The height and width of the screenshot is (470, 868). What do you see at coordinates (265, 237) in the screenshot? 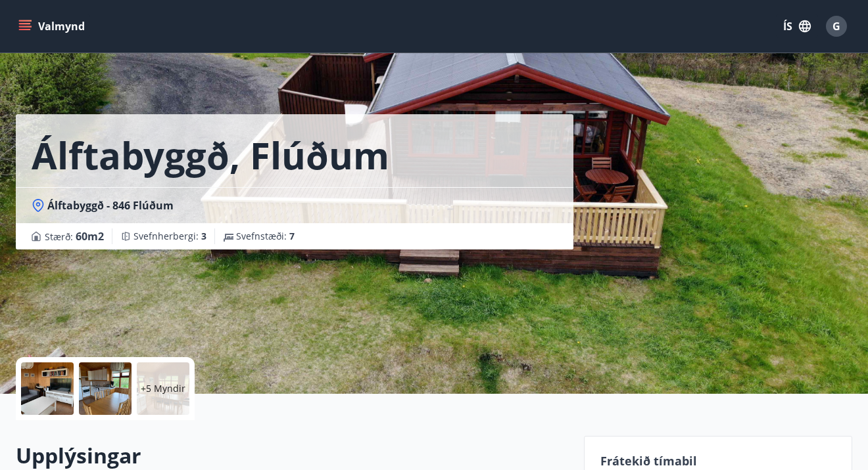
I see `span: Svefnstæði :` at bounding box center [265, 237].